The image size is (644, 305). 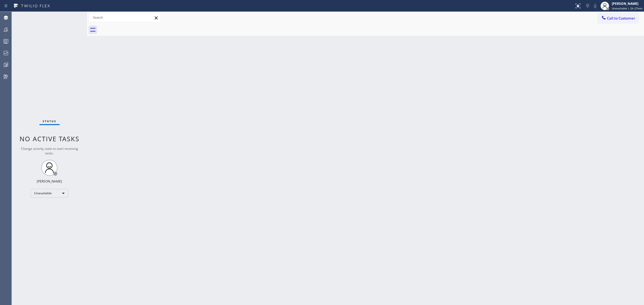 I want to click on span: No active tasks, so click(x=49, y=138).